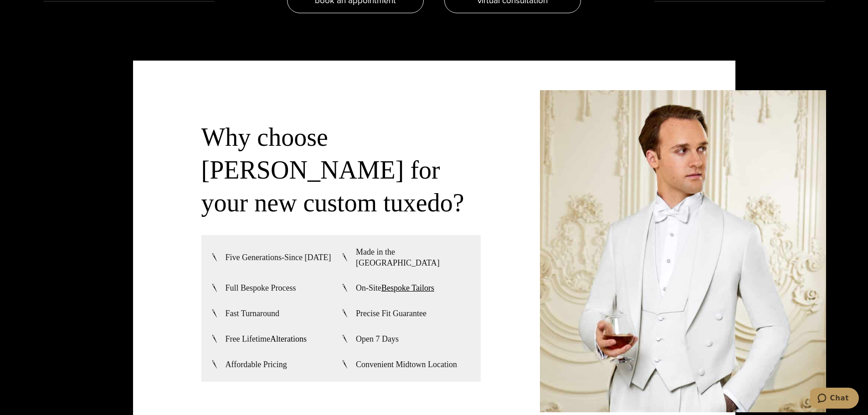  I want to click on span: Convenient Midtown Location, so click(406, 364).